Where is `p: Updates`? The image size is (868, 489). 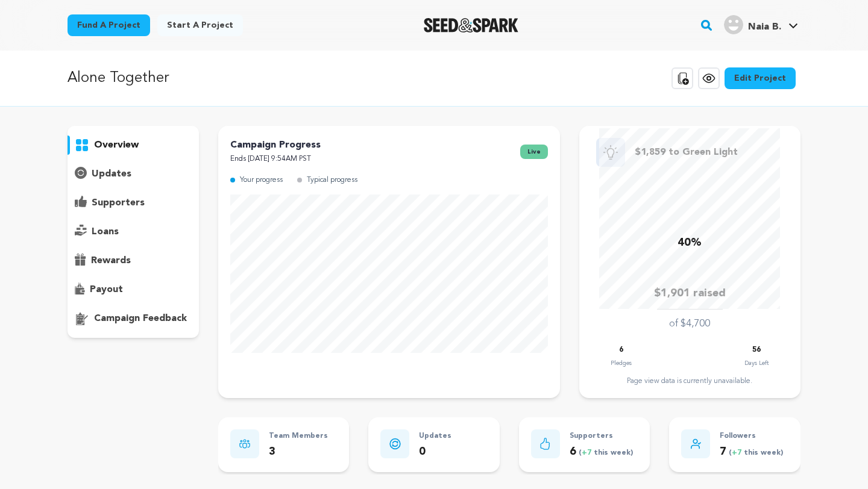 p: Updates is located at coordinates (435, 436).